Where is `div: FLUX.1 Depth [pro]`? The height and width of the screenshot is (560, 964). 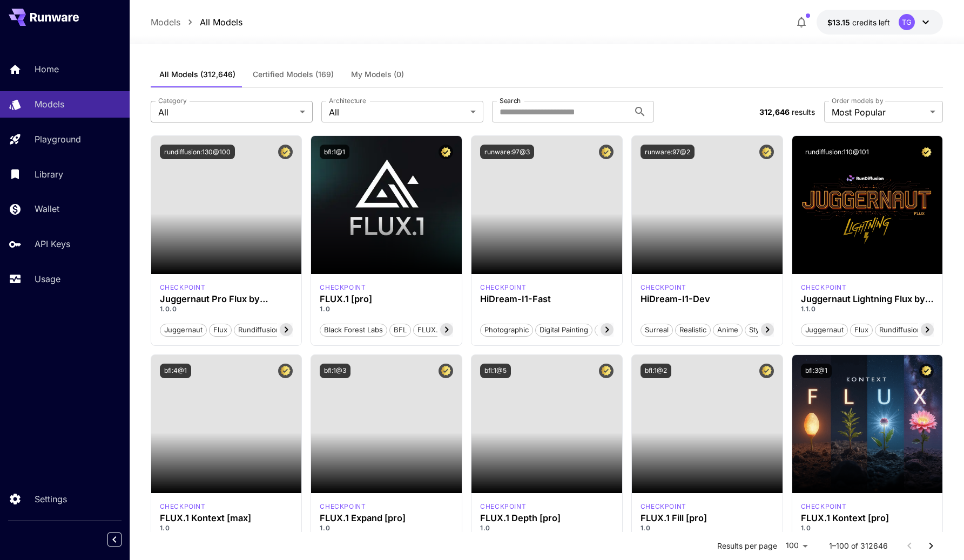
div: FLUX.1 Depth [pro] is located at coordinates (546, 517).